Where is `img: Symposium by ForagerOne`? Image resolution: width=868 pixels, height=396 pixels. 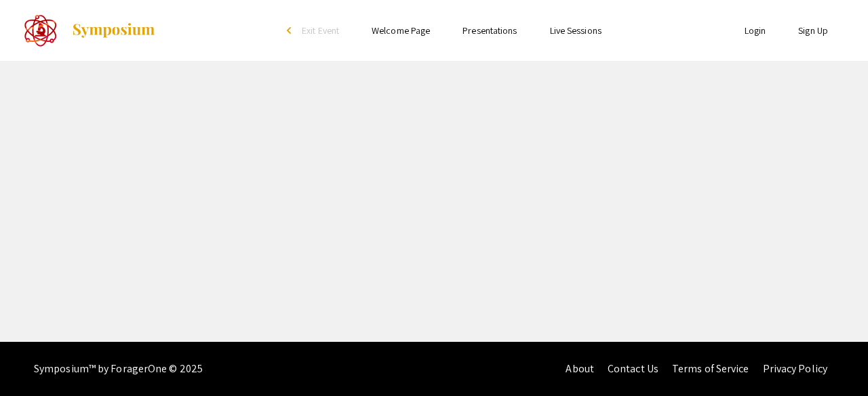 img: Symposium by ForagerOne is located at coordinates (114, 31).